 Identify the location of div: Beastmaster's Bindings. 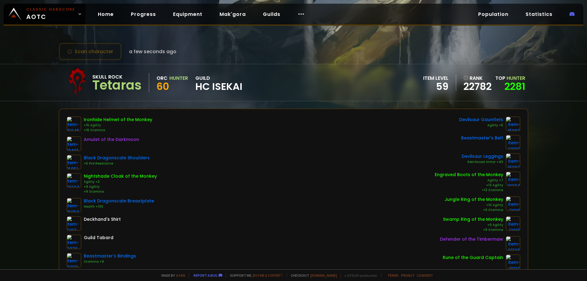
(110, 256).